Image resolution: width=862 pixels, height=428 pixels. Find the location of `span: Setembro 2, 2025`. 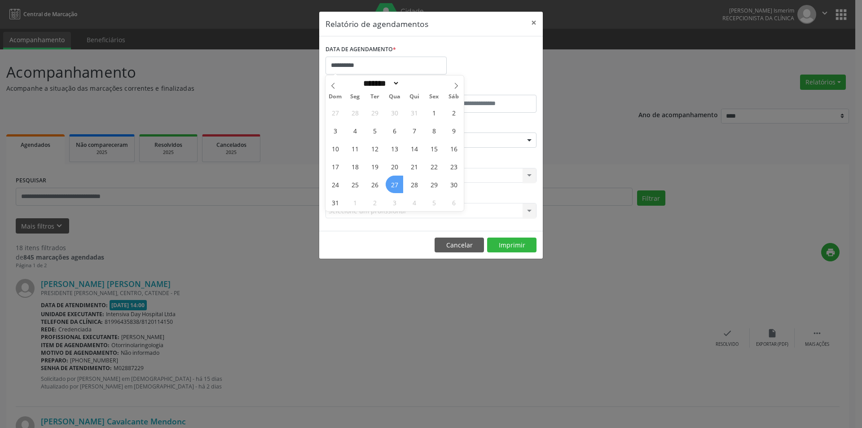

span: Setembro 2, 2025 is located at coordinates (375, 202).